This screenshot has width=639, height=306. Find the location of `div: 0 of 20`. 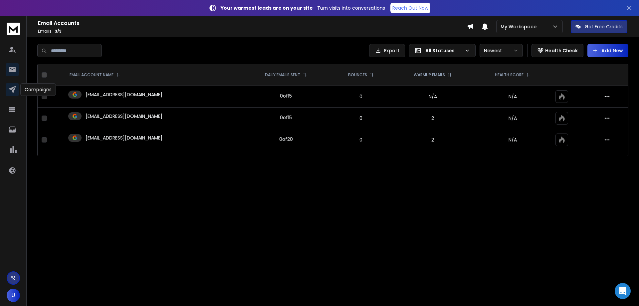

div: 0 of 20 is located at coordinates (286, 139).